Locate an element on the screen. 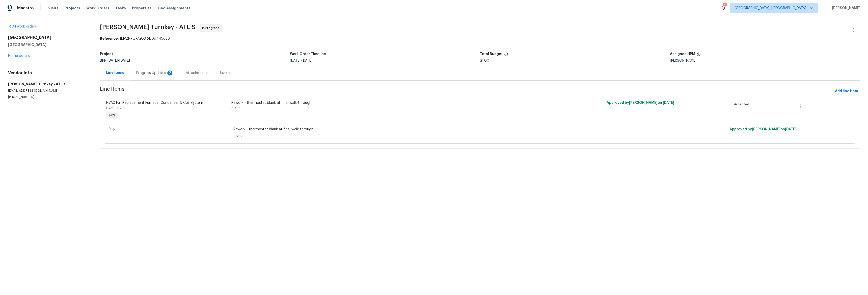 This screenshot has height=295, width=868. button: Add line item is located at coordinates (846, 91).